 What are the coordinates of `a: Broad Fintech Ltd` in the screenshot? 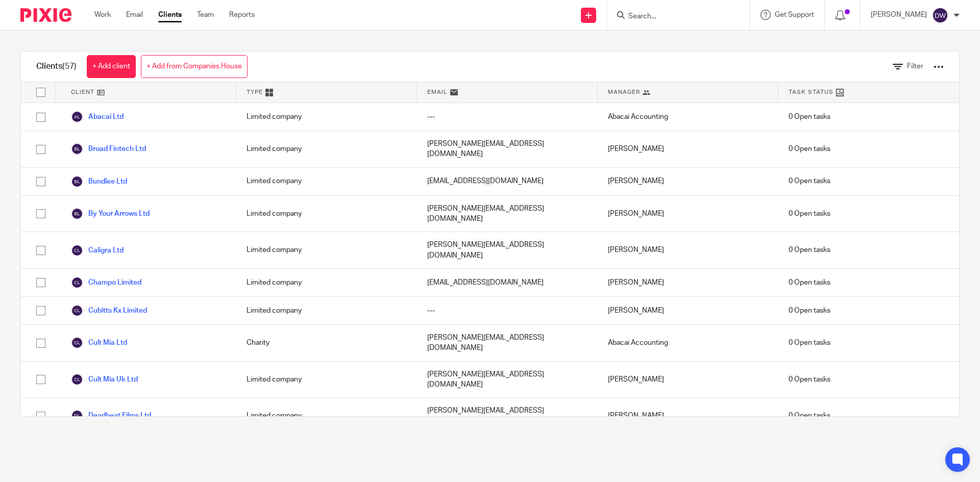 It's located at (108, 149).